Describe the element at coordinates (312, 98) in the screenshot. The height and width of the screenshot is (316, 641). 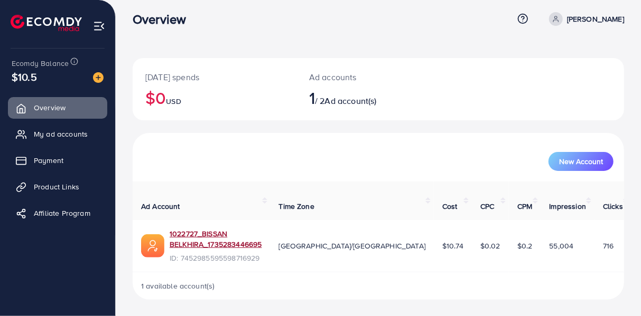
I see `span: 1` at that location.